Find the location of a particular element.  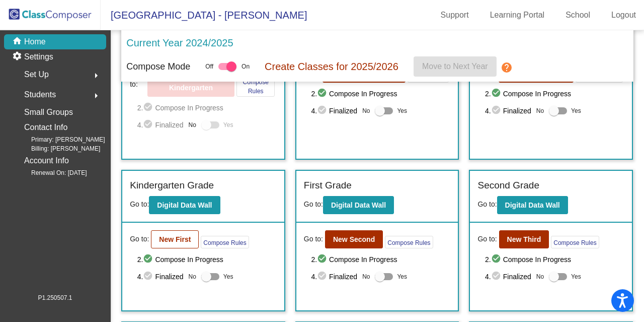

label: Kindergarten Grade is located at coordinates (172, 185).